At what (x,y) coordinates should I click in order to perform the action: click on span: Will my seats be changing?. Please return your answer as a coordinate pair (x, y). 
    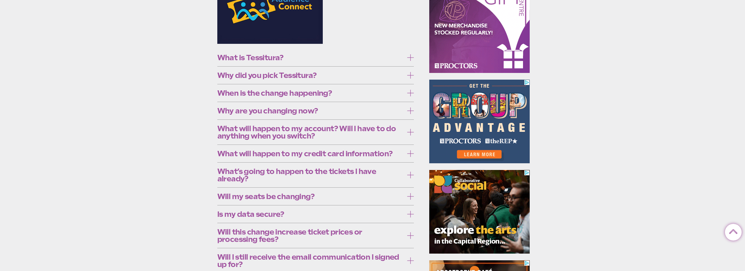
    Looking at the image, I should click on (310, 196).